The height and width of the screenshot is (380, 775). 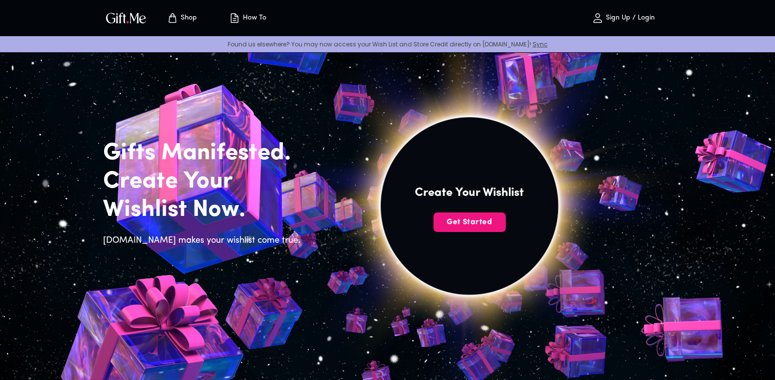 What do you see at coordinates (470, 222) in the screenshot?
I see `span: Get Started` at bounding box center [470, 222].